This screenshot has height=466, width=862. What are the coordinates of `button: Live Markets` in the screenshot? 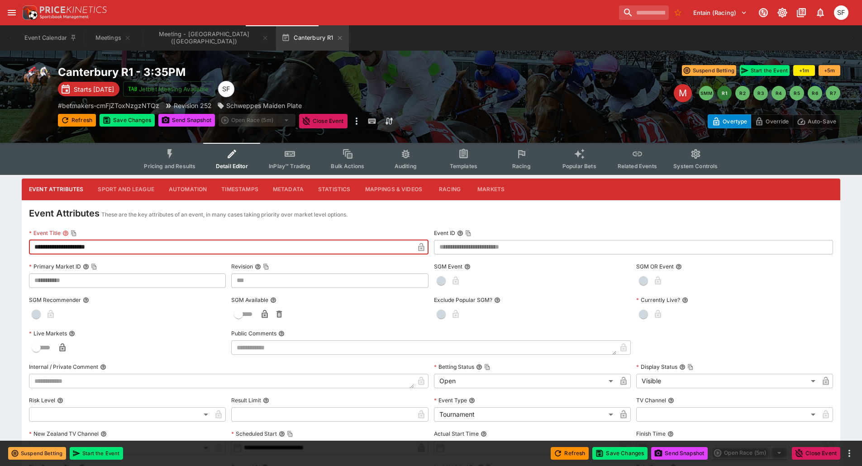 It's located at (72, 334).